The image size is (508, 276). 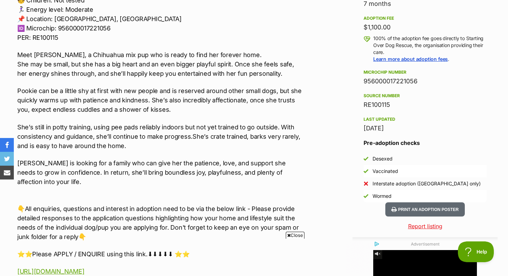 I want to click on div: Source number, so click(x=425, y=96).